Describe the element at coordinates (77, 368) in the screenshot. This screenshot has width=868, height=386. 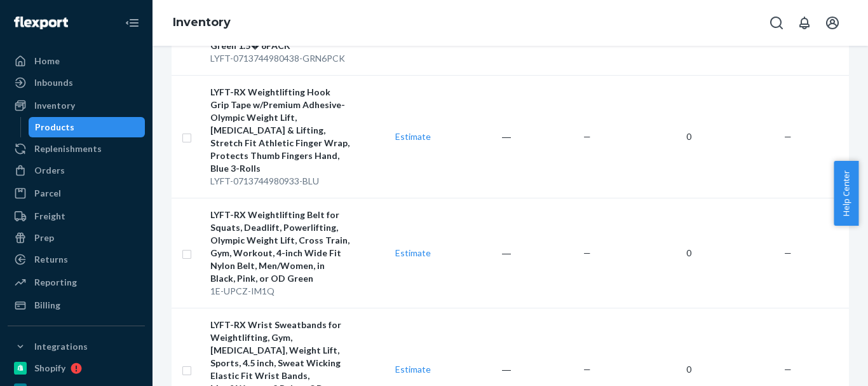
I see `a: Shopify` at that location.